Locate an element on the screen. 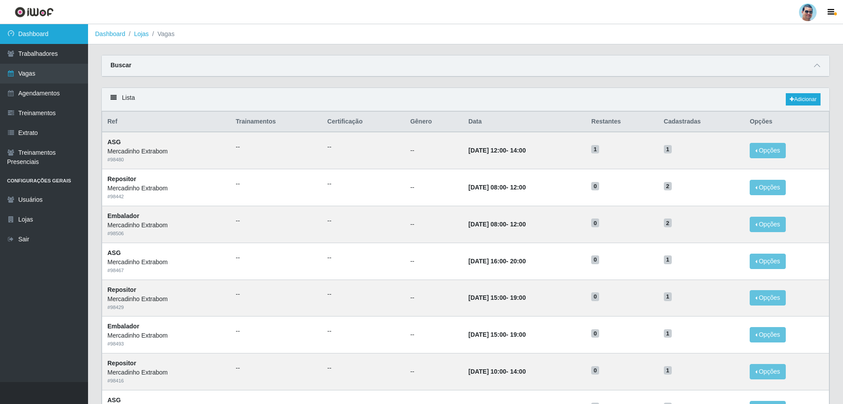 Image resolution: width=843 pixels, height=404 pixels. th: Trainamentos is located at coordinates (276, 122).